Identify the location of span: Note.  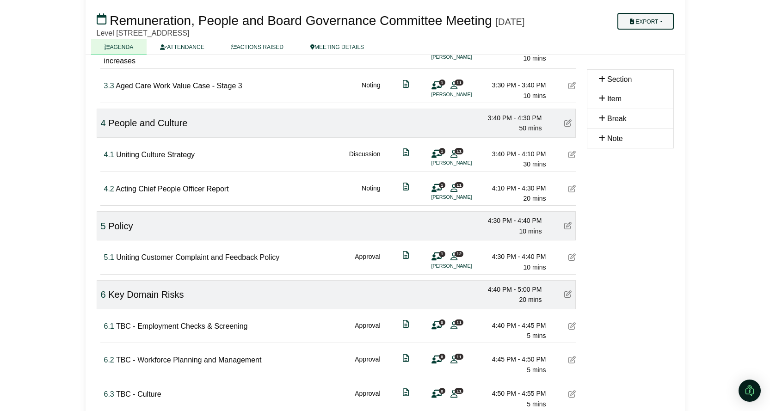
(615, 138).